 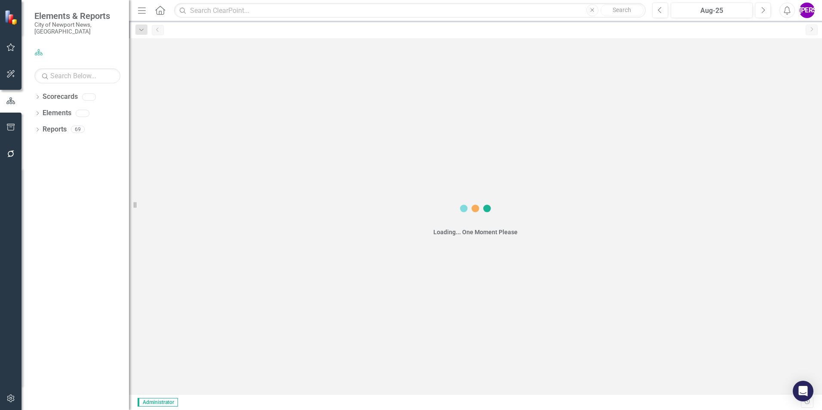 What do you see at coordinates (410, 10) in the screenshot?
I see `input: Search ClearPoint...` at bounding box center [410, 10].